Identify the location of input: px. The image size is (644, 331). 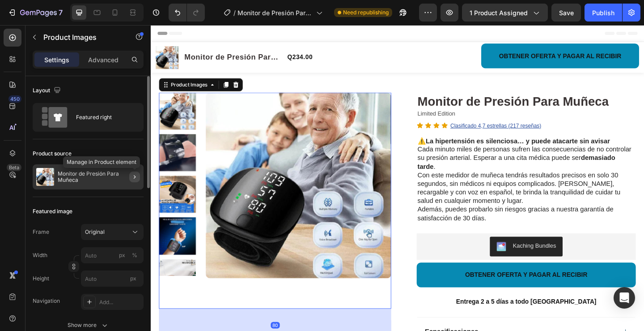
(112, 278).